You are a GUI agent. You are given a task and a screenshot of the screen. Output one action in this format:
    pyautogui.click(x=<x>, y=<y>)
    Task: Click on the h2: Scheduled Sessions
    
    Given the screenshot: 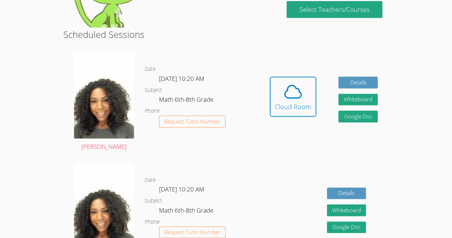 What is the action you would take?
    pyautogui.click(x=226, y=34)
    